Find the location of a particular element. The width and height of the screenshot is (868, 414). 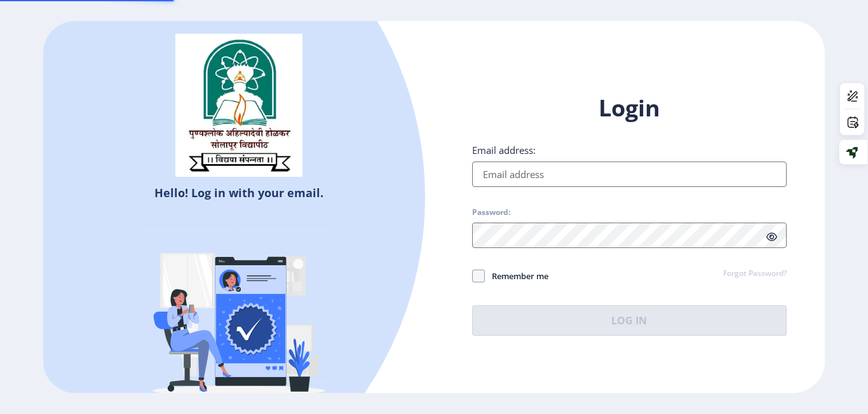

input: Email address is located at coordinates (629, 174).